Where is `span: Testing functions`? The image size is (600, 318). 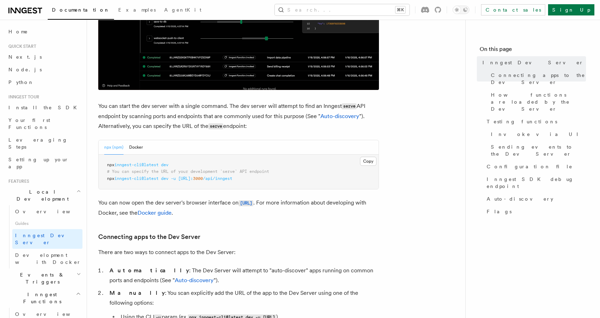 span: Testing functions is located at coordinates (522, 121).